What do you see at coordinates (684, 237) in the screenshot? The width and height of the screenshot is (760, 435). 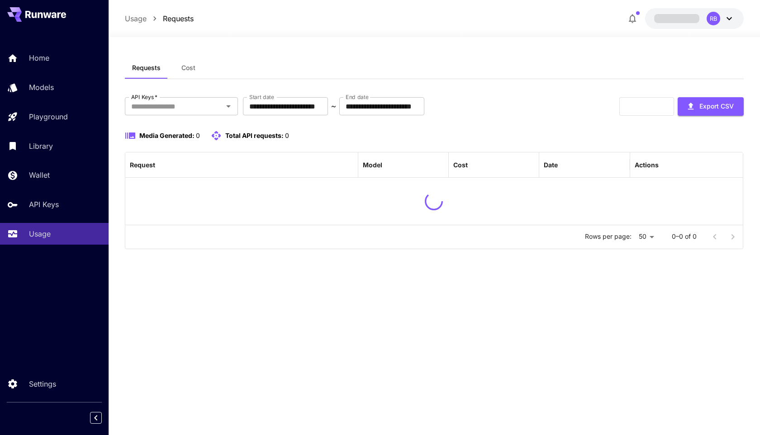 I see `p: 0–0 of 0` at bounding box center [684, 237].